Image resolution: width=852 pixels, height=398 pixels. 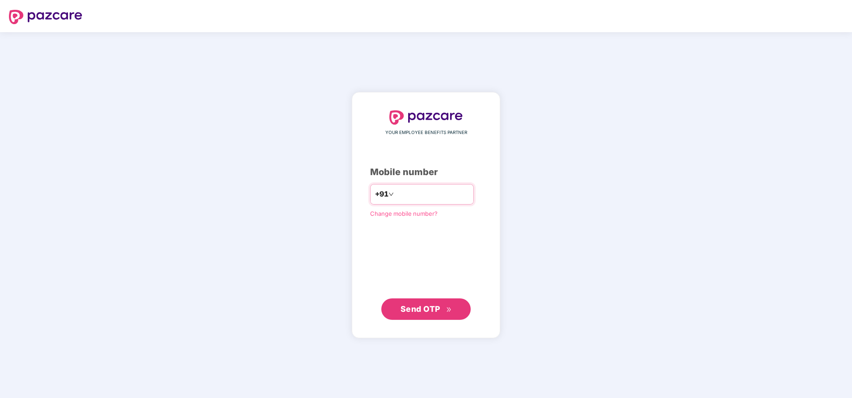 What do you see at coordinates (426, 309) in the screenshot?
I see `button: Send OTPdouble-right` at bounding box center [426, 309].